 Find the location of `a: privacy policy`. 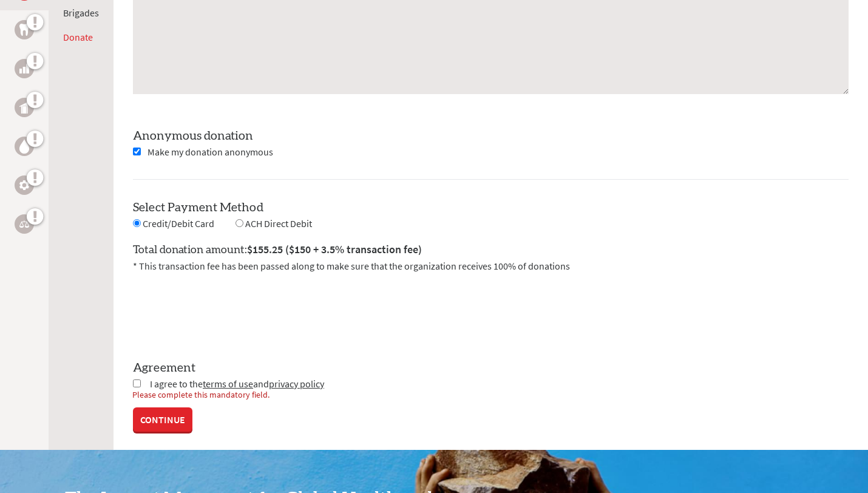

a: privacy policy is located at coordinates (296, 384).